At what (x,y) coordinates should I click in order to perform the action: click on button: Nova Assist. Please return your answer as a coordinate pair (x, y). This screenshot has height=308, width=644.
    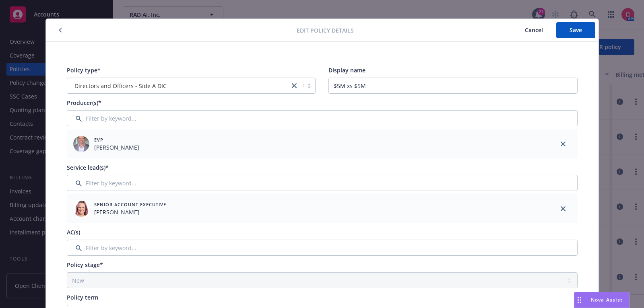
    Looking at the image, I should click on (601, 300).